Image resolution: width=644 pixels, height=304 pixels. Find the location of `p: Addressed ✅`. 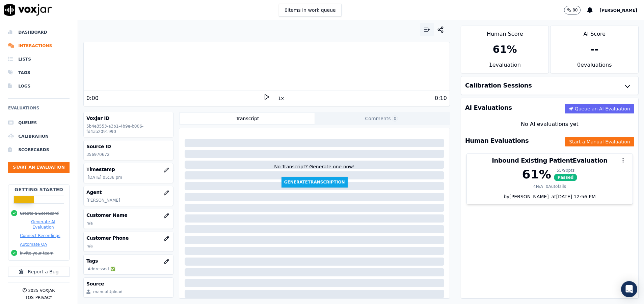

p: Addressed ✅ is located at coordinates (129, 269).